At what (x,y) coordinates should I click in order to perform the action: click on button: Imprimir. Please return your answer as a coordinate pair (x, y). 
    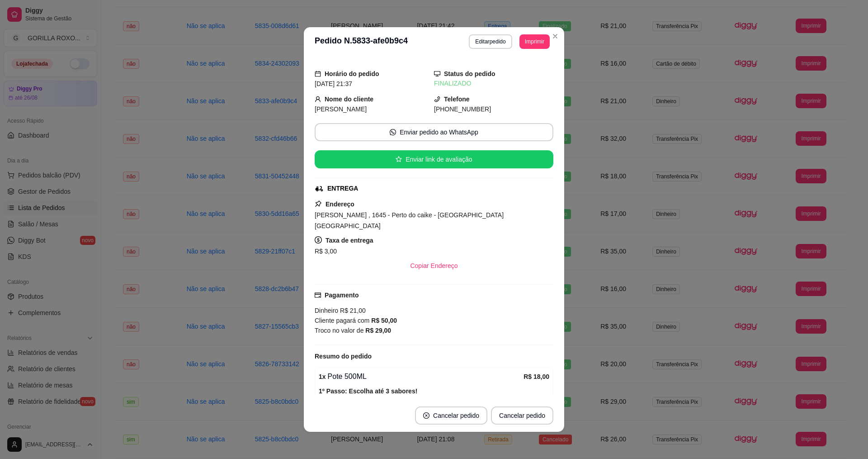
    Looking at the image, I should click on (534, 41).